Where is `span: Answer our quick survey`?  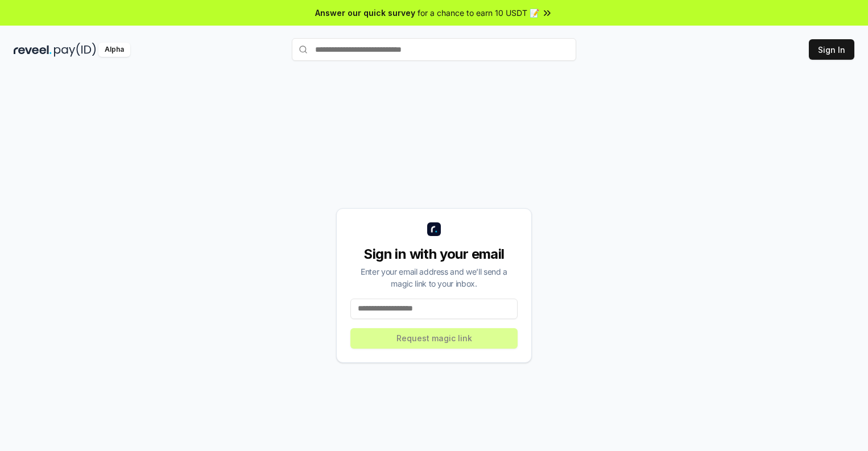 span: Answer our quick survey is located at coordinates (366, 13).